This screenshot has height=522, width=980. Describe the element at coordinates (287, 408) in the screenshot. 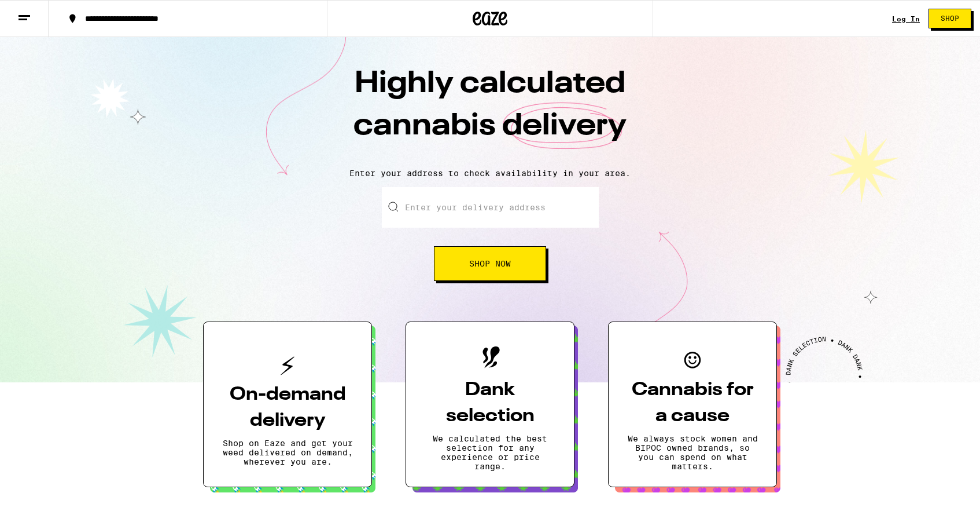

I see `h3: On-demand delivery` at that location.